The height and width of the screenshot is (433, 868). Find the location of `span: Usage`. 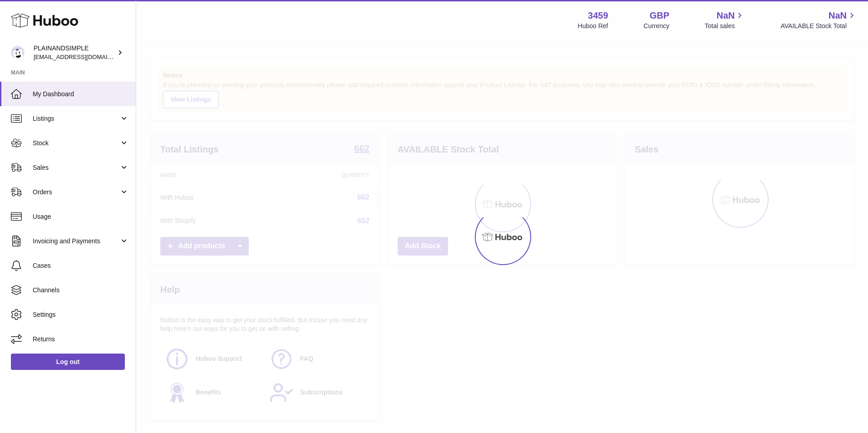

span: Usage is located at coordinates (81, 217).